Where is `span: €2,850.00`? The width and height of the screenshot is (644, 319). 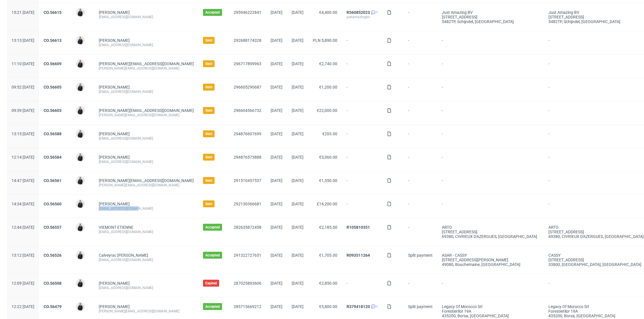
span: €2,850.00 is located at coordinates (328, 283).